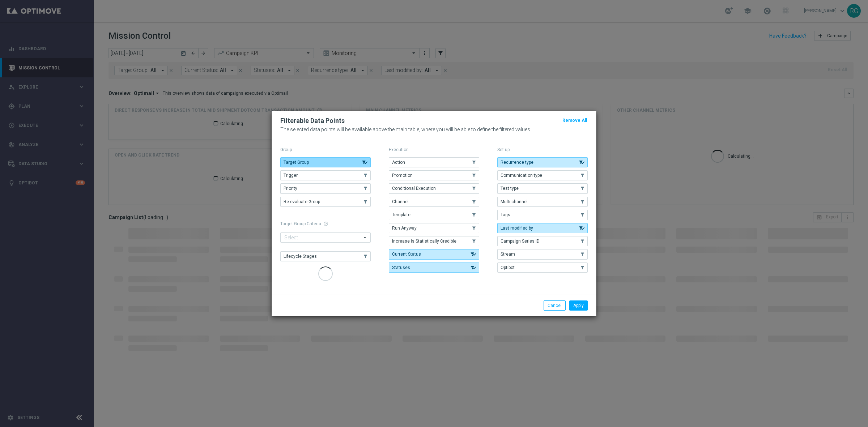 This screenshot has width=868, height=427. Describe the element at coordinates (434, 150) in the screenshot. I see `p: Execution` at that location.